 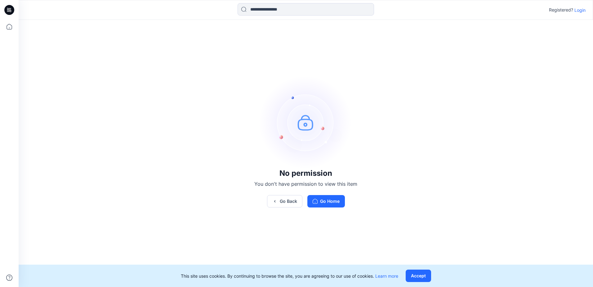 I want to click on a: Learn more, so click(x=387, y=276).